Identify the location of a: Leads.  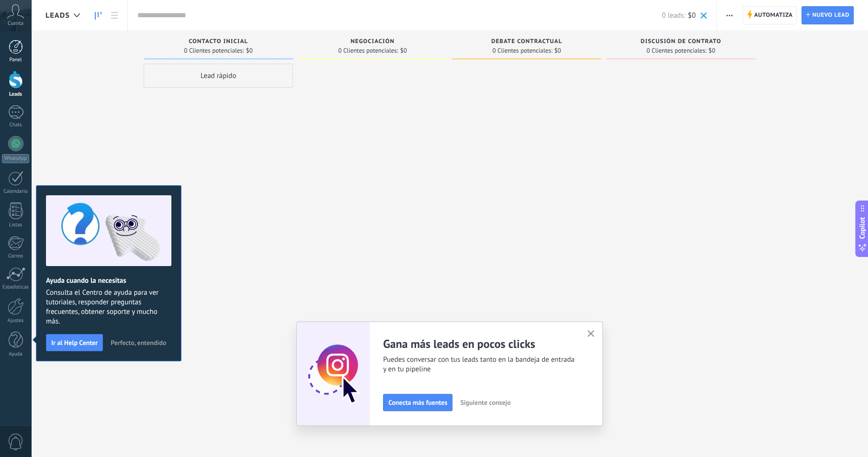
(98, 16).